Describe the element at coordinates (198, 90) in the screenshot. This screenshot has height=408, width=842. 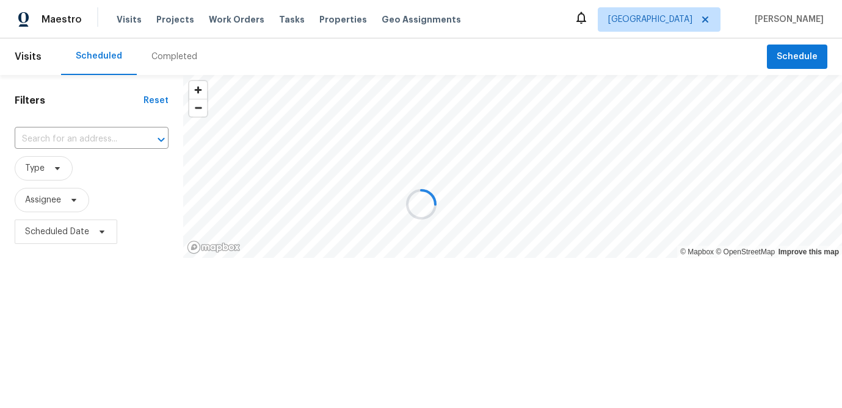
I see `button: Zoom in` at that location.